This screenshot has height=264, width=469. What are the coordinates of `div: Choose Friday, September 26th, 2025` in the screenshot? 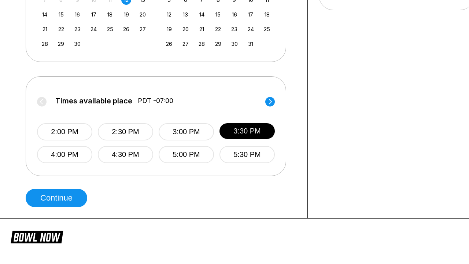 It's located at (126, 29).